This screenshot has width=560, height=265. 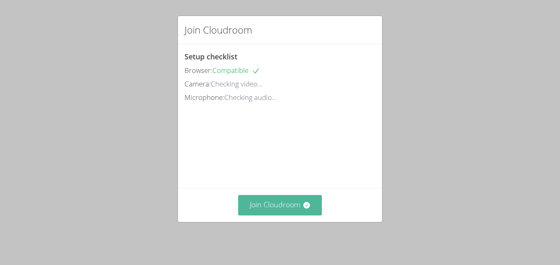 What do you see at coordinates (218, 30) in the screenshot?
I see `h2: Join Cloudroom` at bounding box center [218, 30].